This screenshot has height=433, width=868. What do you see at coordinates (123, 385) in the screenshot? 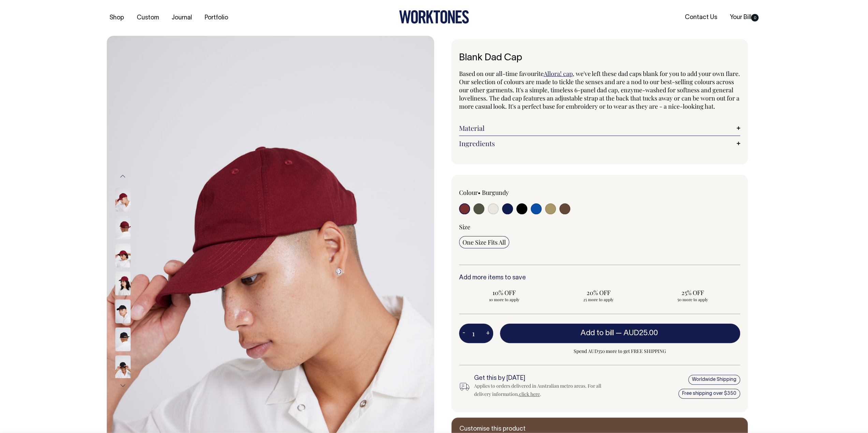
I see `button: Next` at bounding box center [123, 385].